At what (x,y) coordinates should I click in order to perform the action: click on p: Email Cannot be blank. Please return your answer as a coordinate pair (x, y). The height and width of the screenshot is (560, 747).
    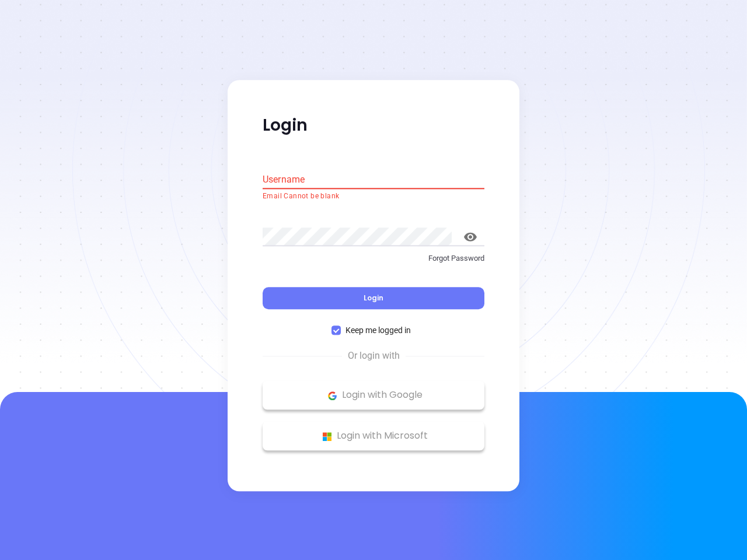
    Looking at the image, I should click on (374, 197).